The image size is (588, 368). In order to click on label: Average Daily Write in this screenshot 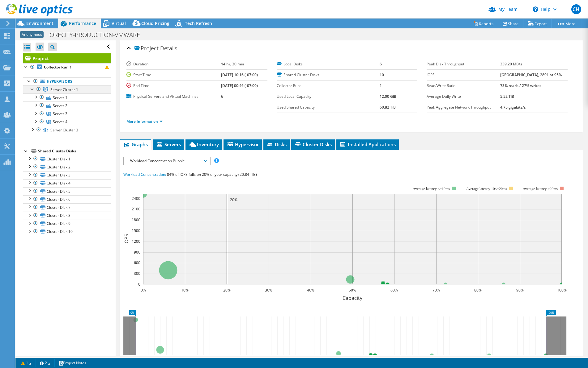, I will do `click(463, 97)`.